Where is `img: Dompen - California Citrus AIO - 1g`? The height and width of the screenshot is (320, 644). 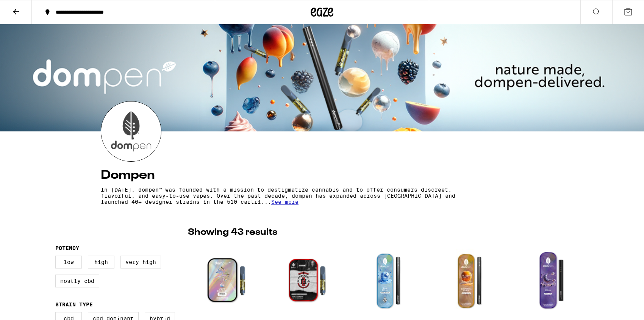 img: Dompen - California Citrus AIO - 1g is located at coordinates (470, 281).